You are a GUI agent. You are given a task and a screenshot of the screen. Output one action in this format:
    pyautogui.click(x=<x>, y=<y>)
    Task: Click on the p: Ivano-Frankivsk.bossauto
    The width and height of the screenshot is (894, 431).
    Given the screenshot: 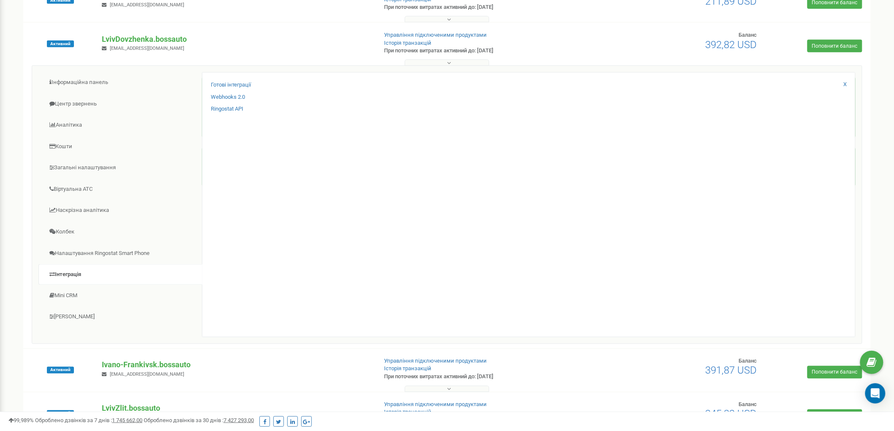 What is the action you would take?
    pyautogui.click(x=236, y=365)
    